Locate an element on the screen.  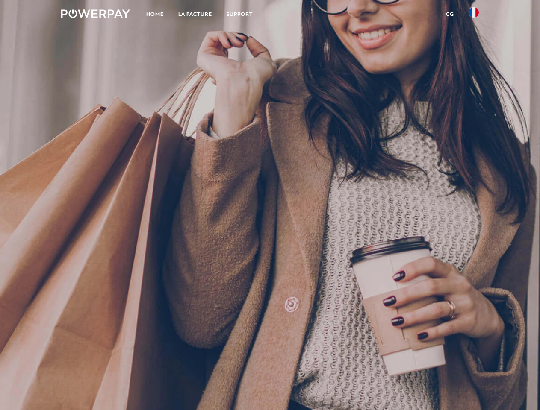
a: LA FACTURE is located at coordinates (195, 14).